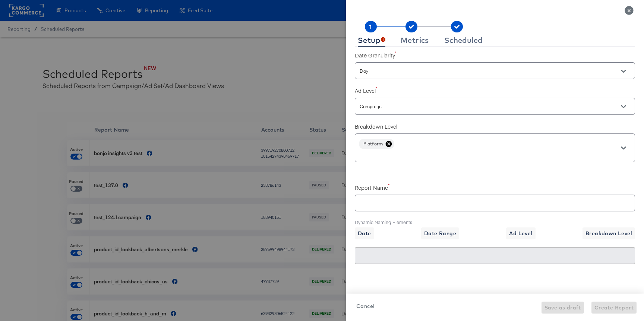  What do you see at coordinates (521, 233) in the screenshot?
I see `span: Ad Level` at bounding box center [521, 233].